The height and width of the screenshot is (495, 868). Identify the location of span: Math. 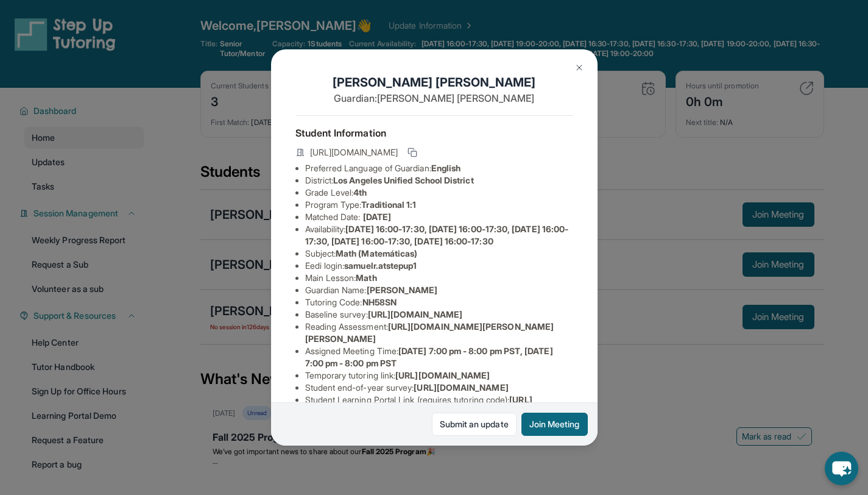
(366, 277).